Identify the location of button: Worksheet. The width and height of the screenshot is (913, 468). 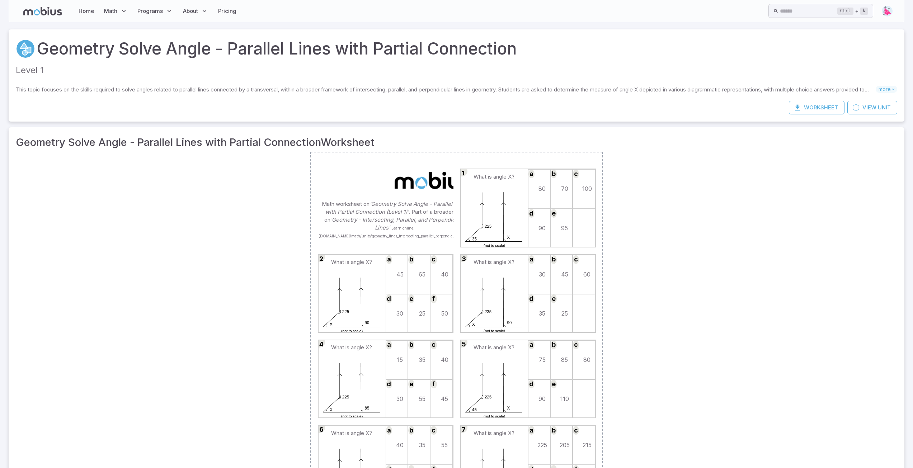
(817, 108).